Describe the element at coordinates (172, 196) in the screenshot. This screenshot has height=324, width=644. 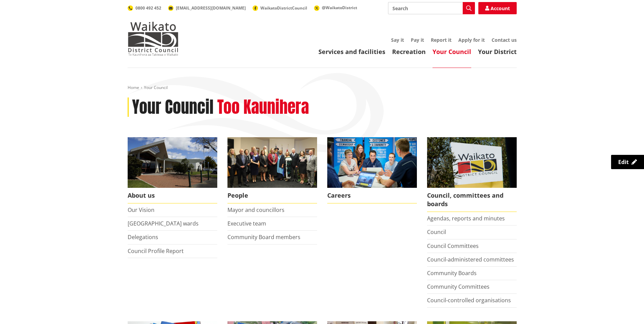
I see `span: About us` at that location.